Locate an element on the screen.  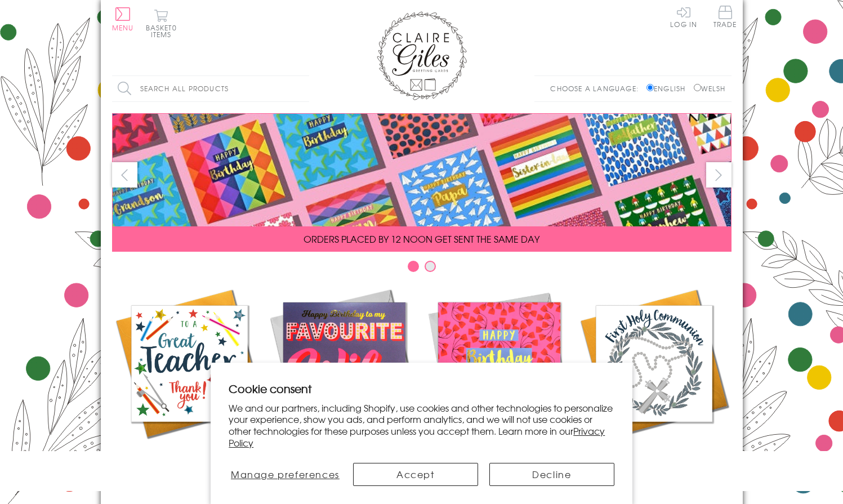
input: Search all products is located at coordinates (211, 88).